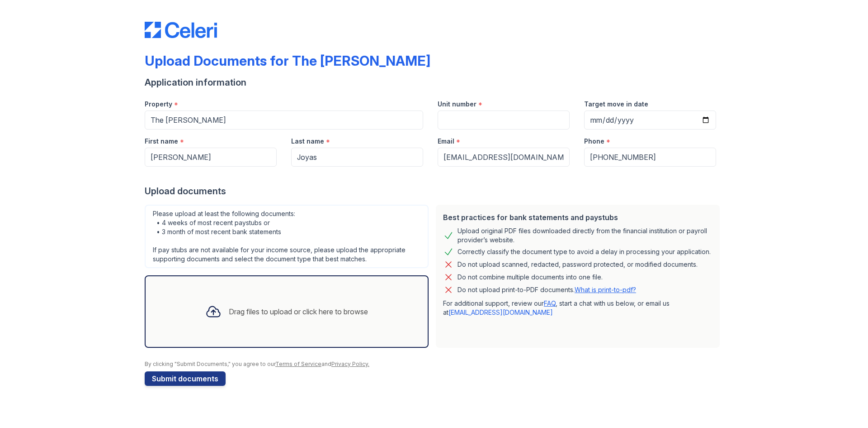  What do you see at coordinates (434, 83) in the screenshot?
I see `div: Application information` at bounding box center [434, 83].